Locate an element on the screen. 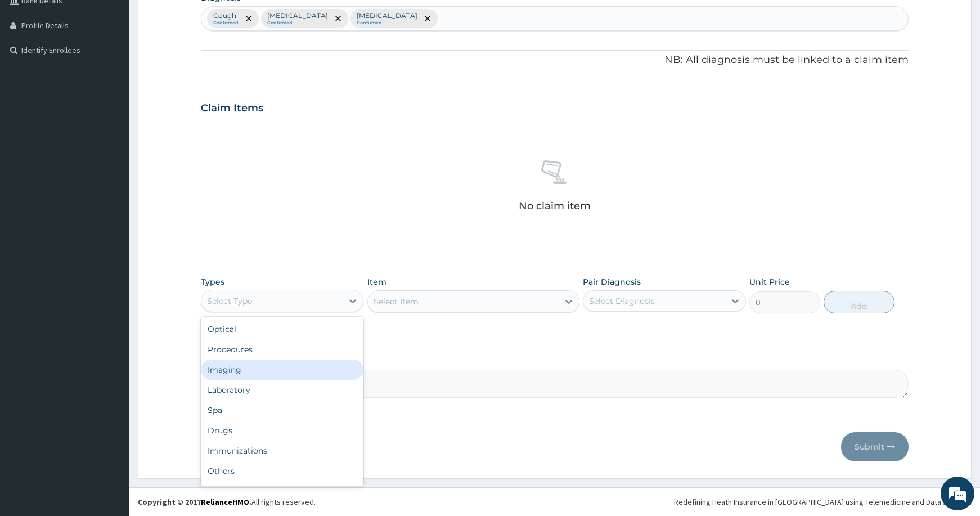  button: Submit is located at coordinates (875, 447).